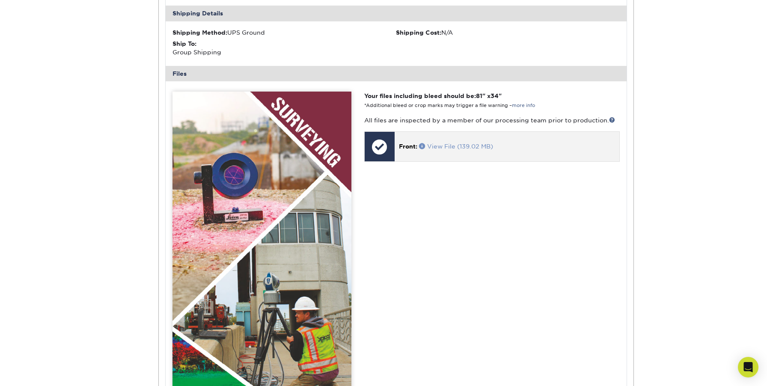 Image resolution: width=767 pixels, height=386 pixels. Describe the element at coordinates (397, 74) in the screenshot. I see `div: Files` at that location.